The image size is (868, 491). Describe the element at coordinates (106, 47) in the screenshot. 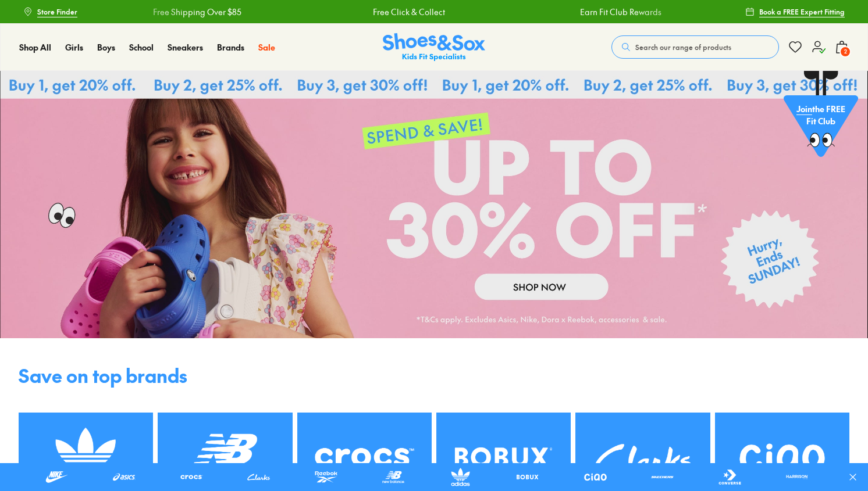

I see `a: Boys` at that location.